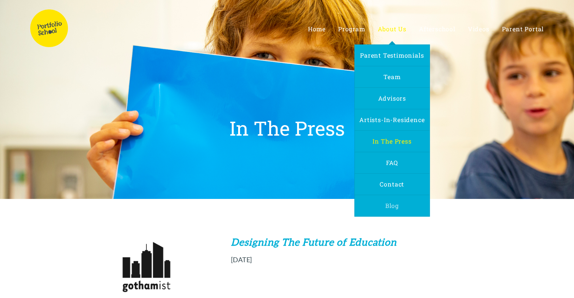 Image resolution: width=574 pixels, height=298 pixels. What do you see at coordinates (392, 120) in the screenshot?
I see `a: Artists-In-Residence` at bounding box center [392, 120].